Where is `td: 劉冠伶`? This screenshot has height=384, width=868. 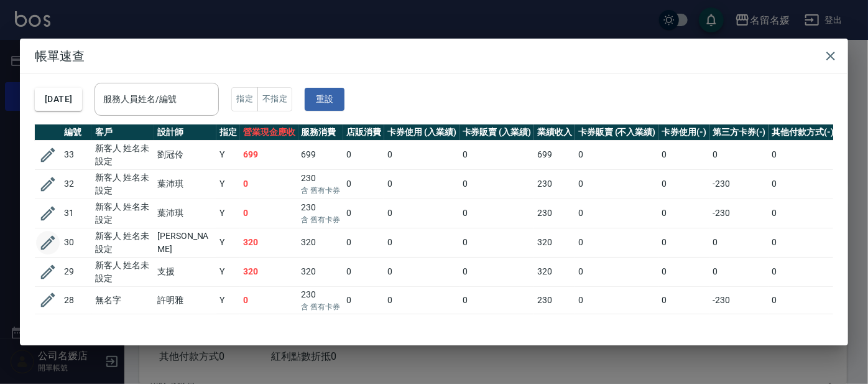 td: 劉冠伶 is located at coordinates (186, 154).